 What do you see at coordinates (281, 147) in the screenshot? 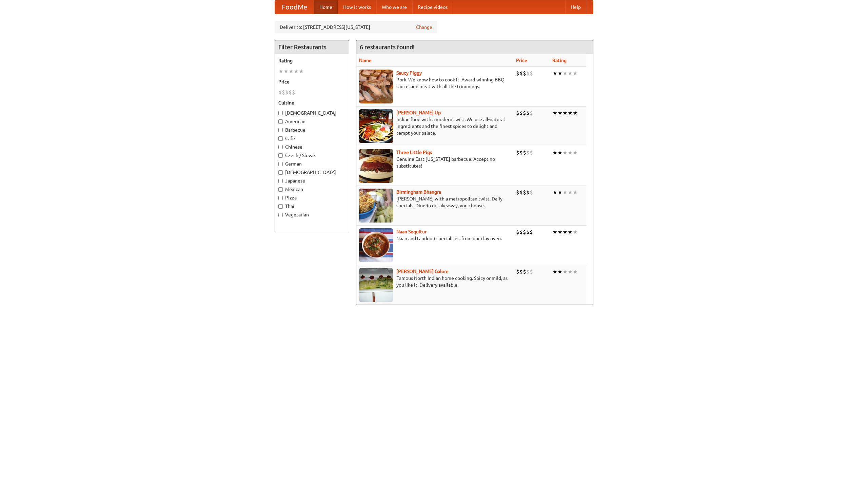
I see `input: Chinese` at bounding box center [281, 147].